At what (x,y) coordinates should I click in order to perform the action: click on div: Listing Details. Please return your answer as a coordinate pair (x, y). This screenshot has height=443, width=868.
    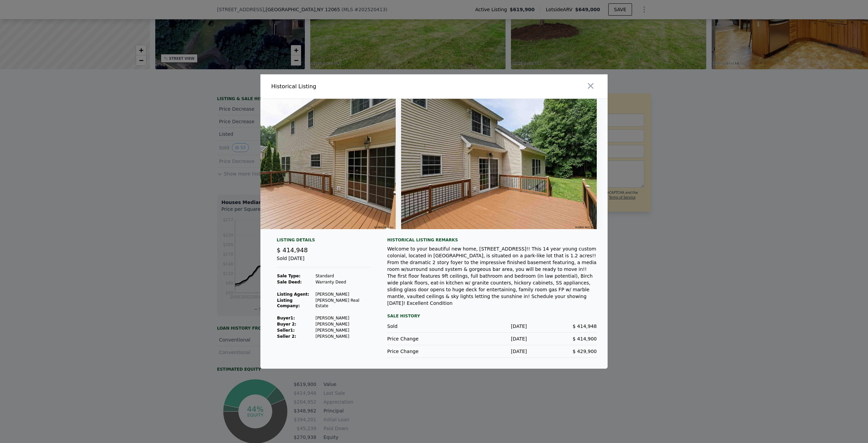
    Looking at the image, I should click on (324, 241).